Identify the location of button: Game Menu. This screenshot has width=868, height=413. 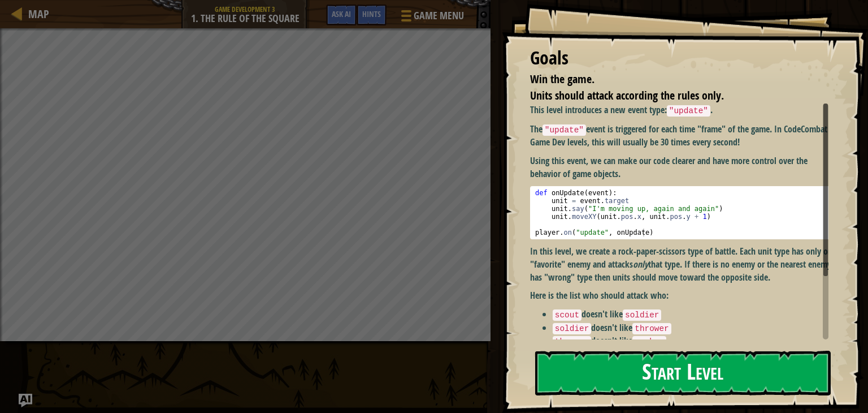
(431, 17).